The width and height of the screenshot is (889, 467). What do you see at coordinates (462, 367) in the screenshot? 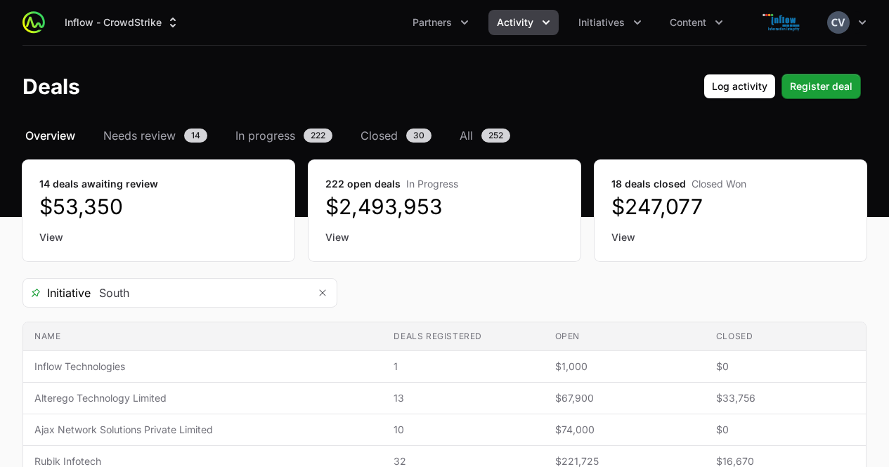
I see `span: 1` at bounding box center [462, 367].